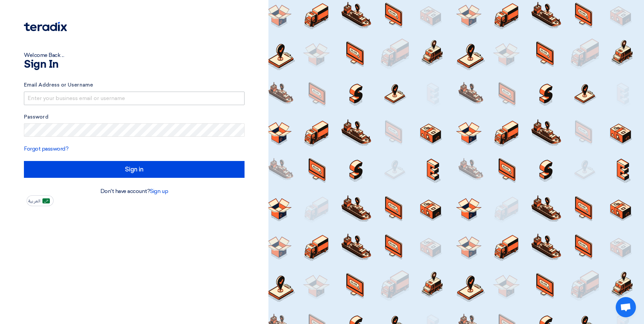 This screenshot has height=324, width=644. What do you see at coordinates (134, 85) in the screenshot?
I see `label: Email Address or Username` at bounding box center [134, 85].